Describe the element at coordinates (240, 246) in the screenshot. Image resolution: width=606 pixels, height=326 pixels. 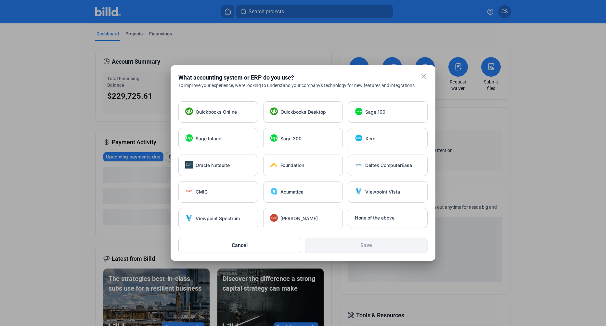
I see `button: Cancel` at that location.